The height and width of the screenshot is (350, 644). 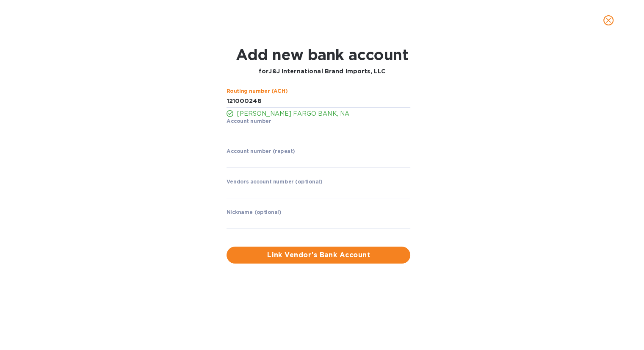 What do you see at coordinates (319, 255) in the screenshot?
I see `span: Link Vendor’s Bank Account` at bounding box center [319, 255].